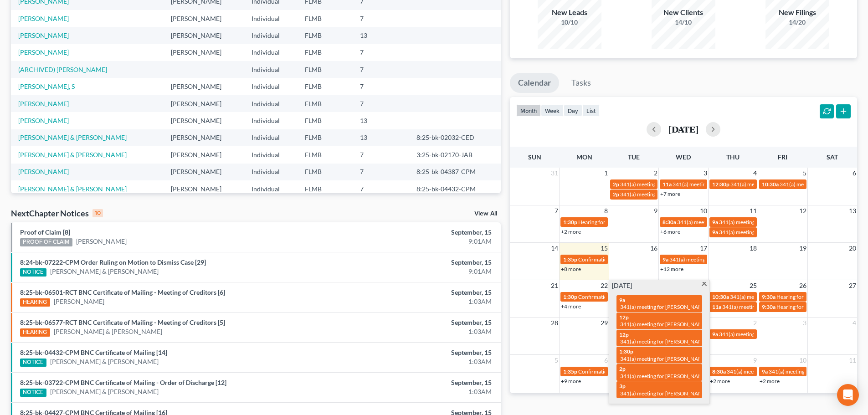 This screenshot has height=415, width=868. Describe the element at coordinates (852, 248) in the screenshot. I see `span: 20` at that location.